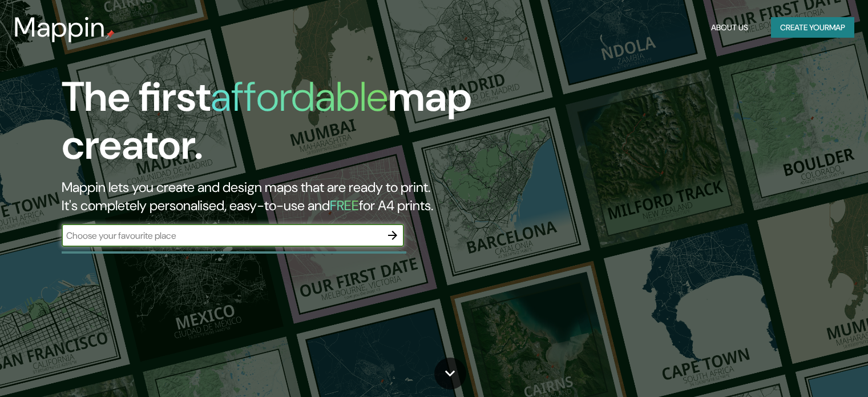  What do you see at coordinates (813, 27) in the screenshot?
I see `button: Create yourmap` at bounding box center [813, 27].